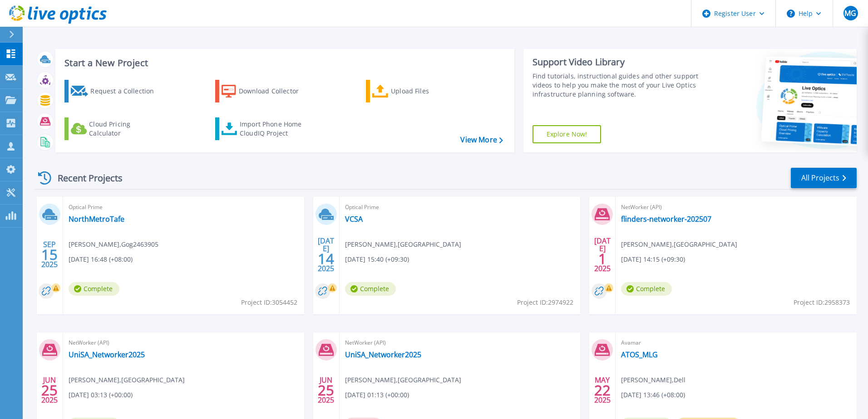 This screenshot has height=419, width=868. What do you see at coordinates (127, 91) in the screenshot?
I see `div: Request a Collection` at bounding box center [127, 91].